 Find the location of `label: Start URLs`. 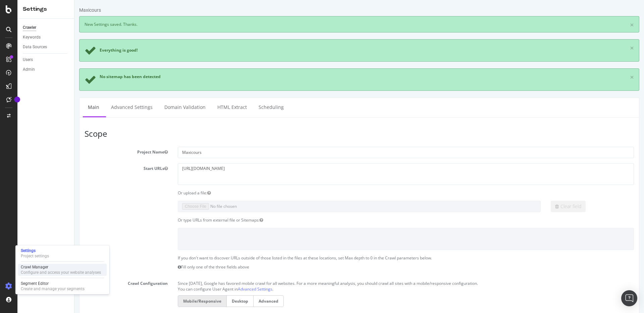

label: Start URLs is located at coordinates (52, 167).